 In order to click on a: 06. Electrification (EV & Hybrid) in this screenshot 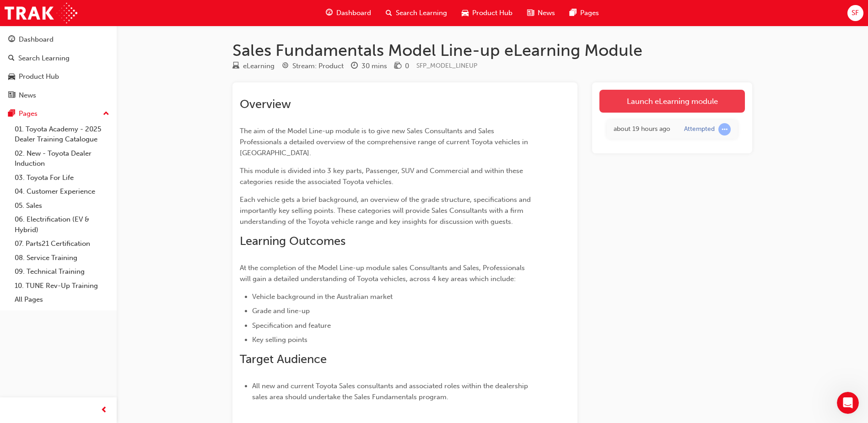, I will do `click(62, 224)`.